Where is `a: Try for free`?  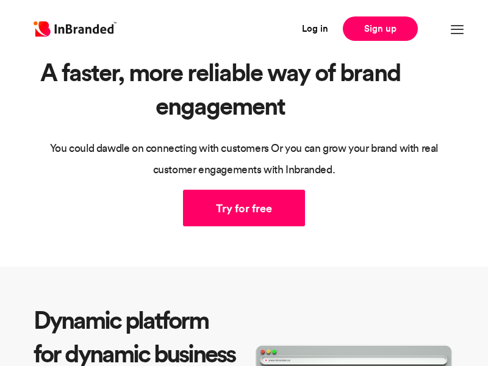
a: Try for free is located at coordinates (244, 208).